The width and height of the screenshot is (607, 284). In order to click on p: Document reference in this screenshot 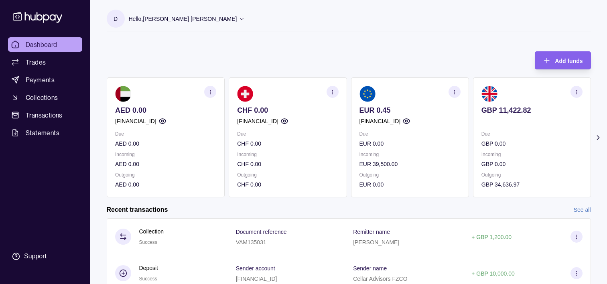, I will do `click(261, 232)`.